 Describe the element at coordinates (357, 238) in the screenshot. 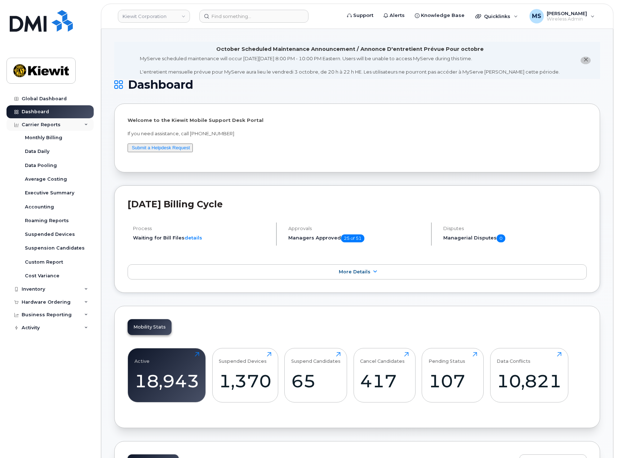

I see `h5: Managers Approved` at that location.